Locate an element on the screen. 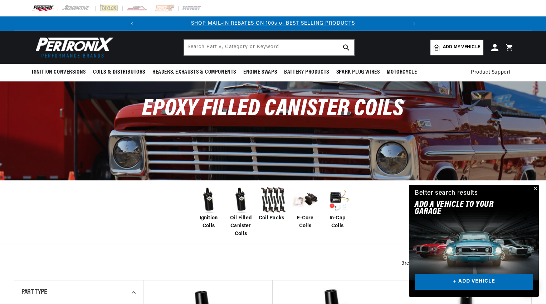  summary: Coils & Distributors is located at coordinates (119, 72).